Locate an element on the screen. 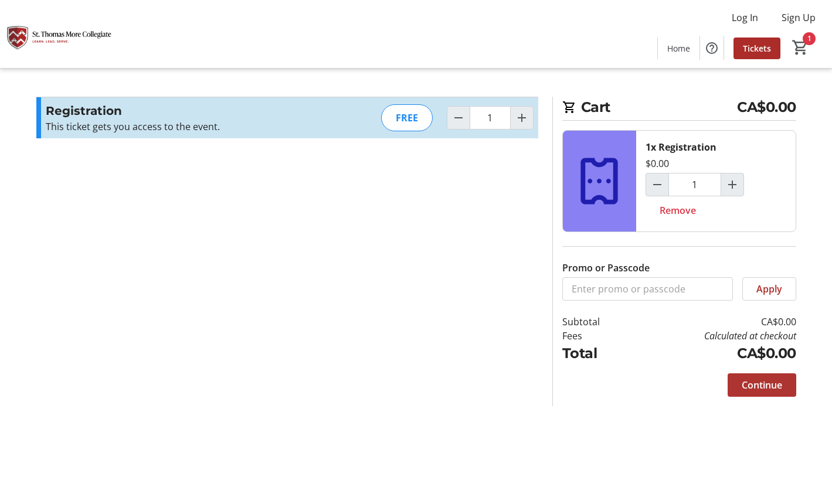 The width and height of the screenshot is (832, 504). h2: Cart is located at coordinates (679, 108).